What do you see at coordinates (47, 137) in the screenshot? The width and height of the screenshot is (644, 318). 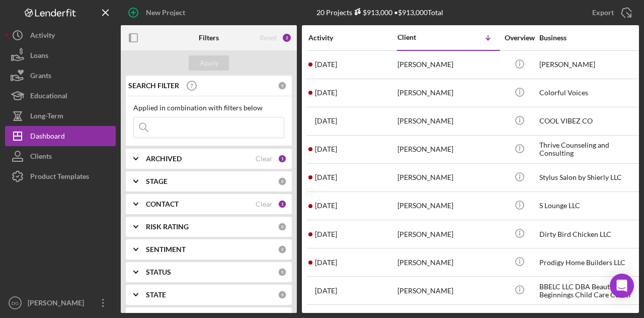 I see `div: Dashboard` at bounding box center [47, 137].